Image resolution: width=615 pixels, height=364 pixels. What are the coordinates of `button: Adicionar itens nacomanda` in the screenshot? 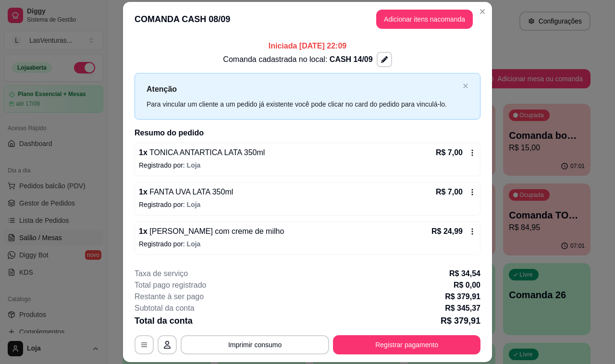 It's located at (425, 19).